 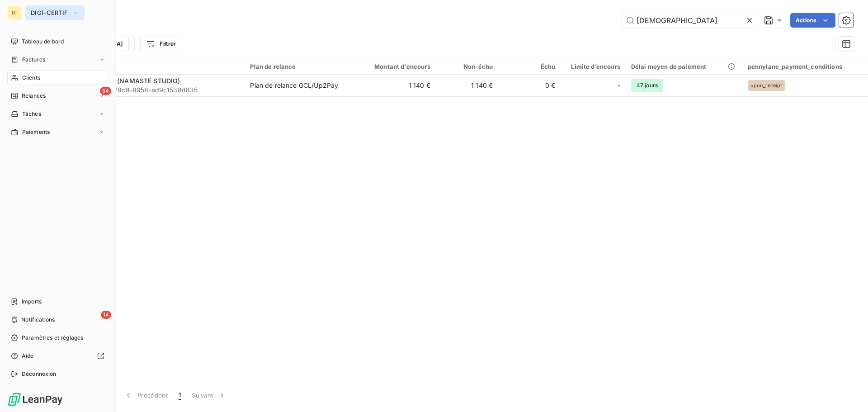 What do you see at coordinates (394, 66) in the screenshot?
I see `div: Montant d'encours` at bounding box center [394, 66].